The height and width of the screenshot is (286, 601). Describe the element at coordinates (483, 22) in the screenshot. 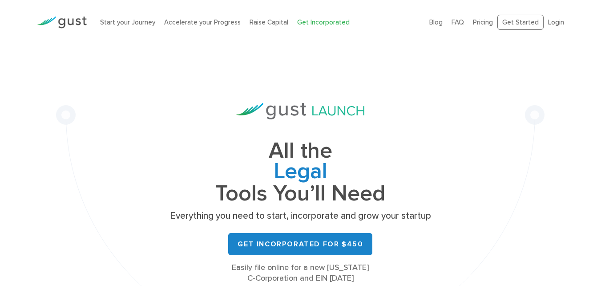

I see `a: Pricing` at that location.